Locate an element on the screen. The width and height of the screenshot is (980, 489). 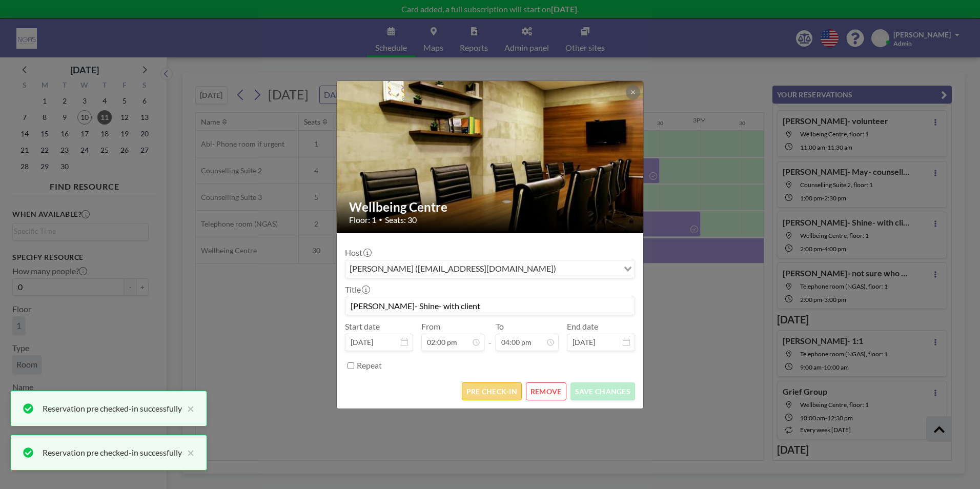
label: Start date is located at coordinates (362, 327).